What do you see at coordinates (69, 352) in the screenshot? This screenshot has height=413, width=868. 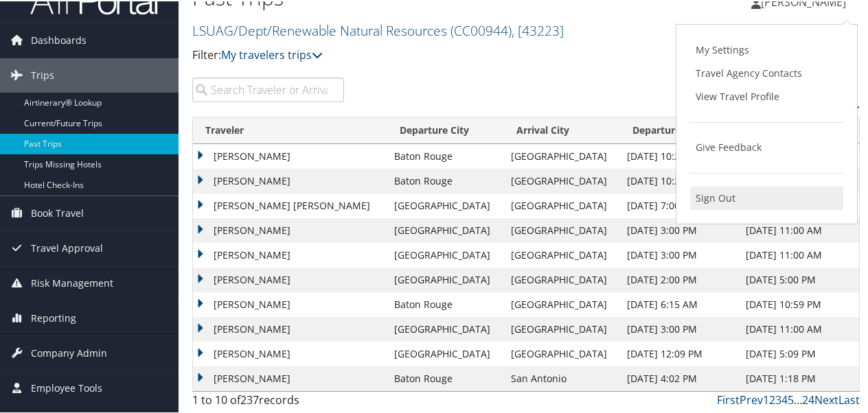 I see `span: Company Admin` at bounding box center [69, 352].